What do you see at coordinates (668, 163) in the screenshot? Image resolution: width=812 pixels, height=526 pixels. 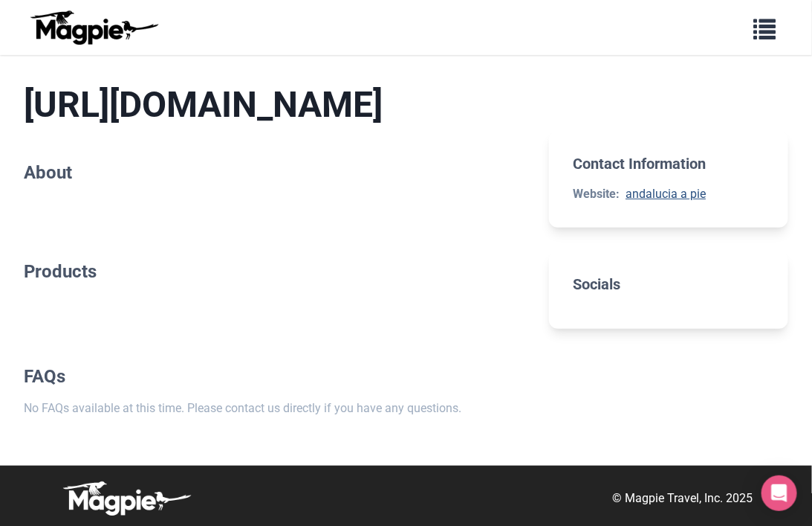 I see `h2: Contact Information` at bounding box center [668, 163].